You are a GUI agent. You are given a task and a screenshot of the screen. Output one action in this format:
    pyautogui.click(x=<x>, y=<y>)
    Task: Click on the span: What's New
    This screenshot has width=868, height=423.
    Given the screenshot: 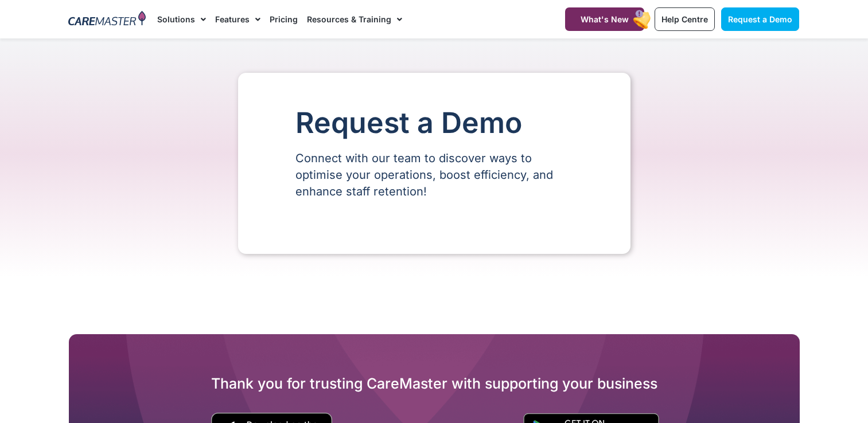 What is the action you would take?
    pyautogui.click(x=605, y=19)
    